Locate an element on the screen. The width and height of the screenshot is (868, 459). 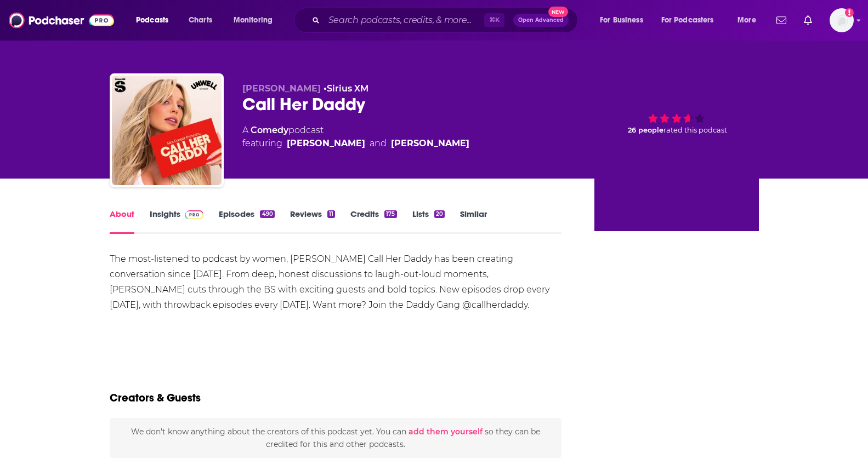
h2: Creators & Guests is located at coordinates (155, 398).